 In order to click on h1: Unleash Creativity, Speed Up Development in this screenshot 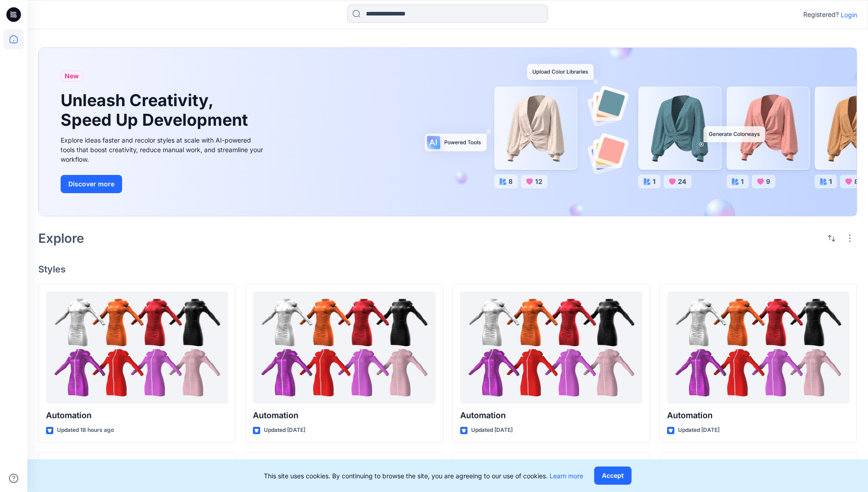, I will do `click(156, 110)`.